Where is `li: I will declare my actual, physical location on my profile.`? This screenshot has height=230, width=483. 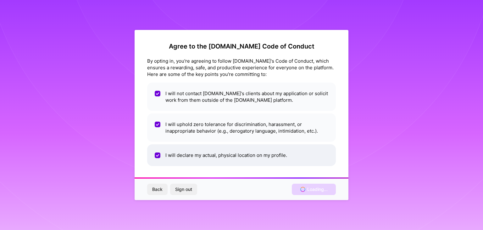 li: I will declare my actual, physical location on my profile. is located at coordinates (241, 155).